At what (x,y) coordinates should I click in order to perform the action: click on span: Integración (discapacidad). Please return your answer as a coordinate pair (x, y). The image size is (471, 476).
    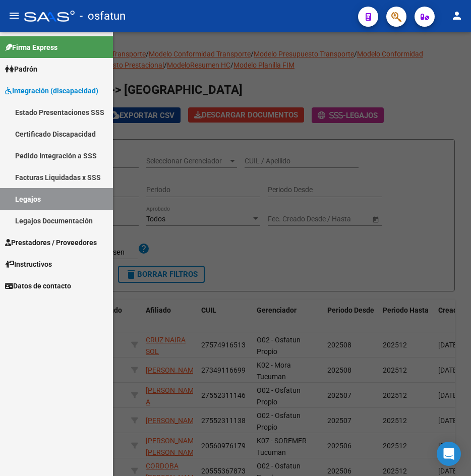
    Looking at the image, I should click on (51, 91).